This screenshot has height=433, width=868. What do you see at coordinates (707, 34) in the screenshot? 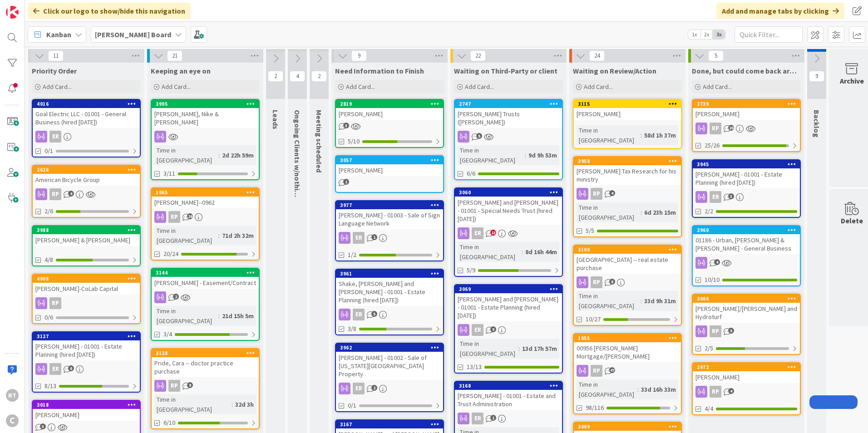
I see `span: 2x` at bounding box center [707, 34].